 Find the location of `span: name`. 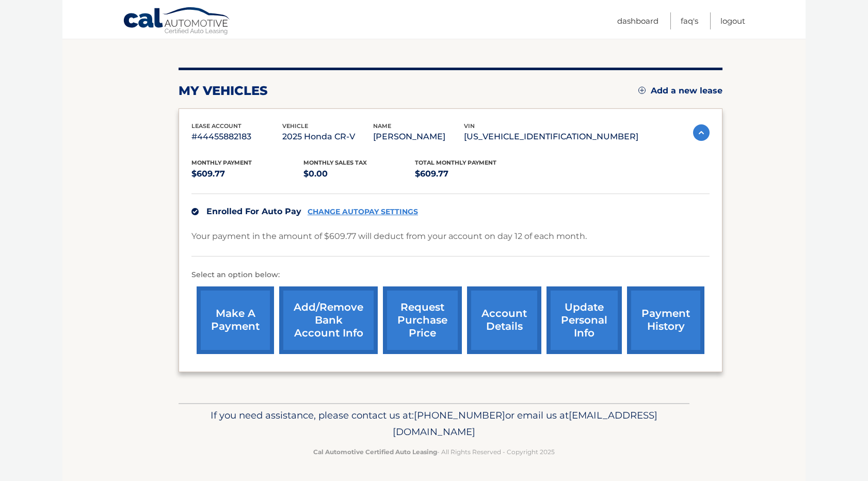

span: name is located at coordinates (382, 126).